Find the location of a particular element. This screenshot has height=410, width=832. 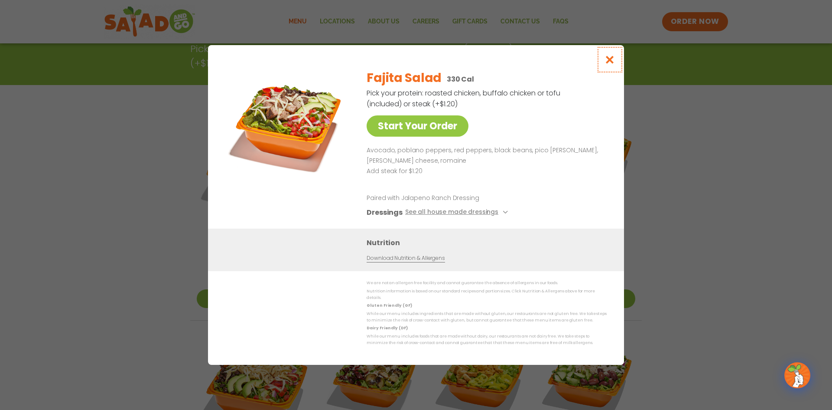

p: Pick your protein: roasted chicken, buffalo chicken or tofu (included) or steak (+$1.20) is located at coordinates (464, 98).